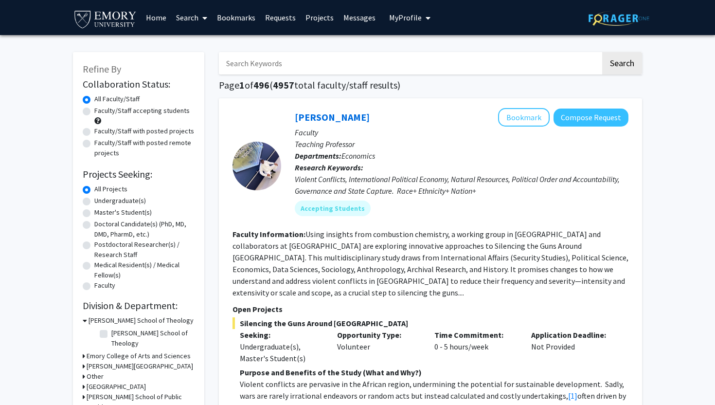 The image size is (715, 405). What do you see at coordinates (105, 18) in the screenshot?
I see `img: Emory University Logo` at bounding box center [105, 18].